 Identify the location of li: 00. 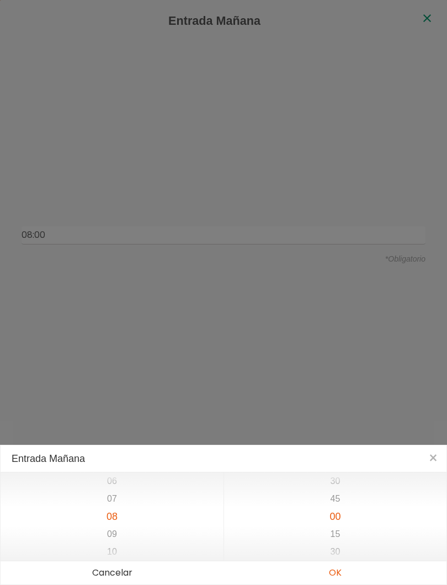
(335, 516).